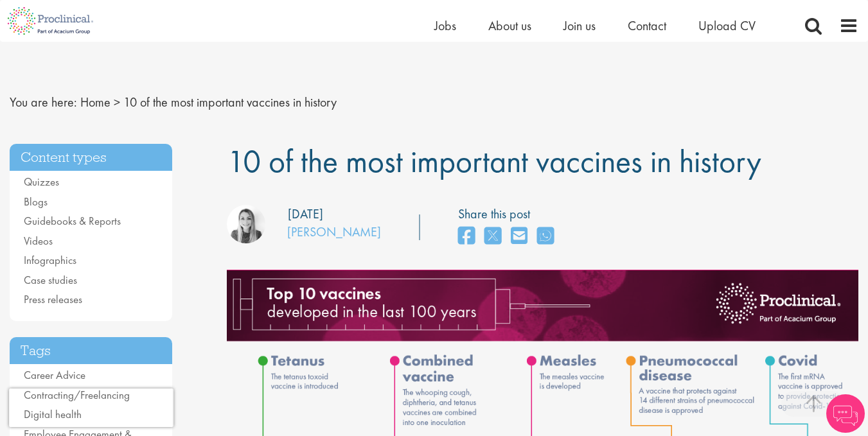 Image resolution: width=868 pixels, height=436 pixels. Describe the element at coordinates (493, 236) in the screenshot. I see `a: share on twitter` at that location.